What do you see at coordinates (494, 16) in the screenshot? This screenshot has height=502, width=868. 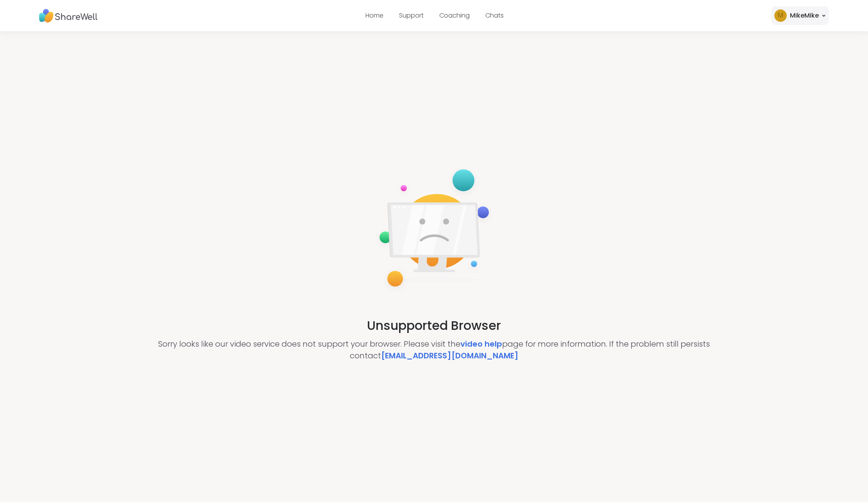 I see `a: Chats` at bounding box center [494, 16].